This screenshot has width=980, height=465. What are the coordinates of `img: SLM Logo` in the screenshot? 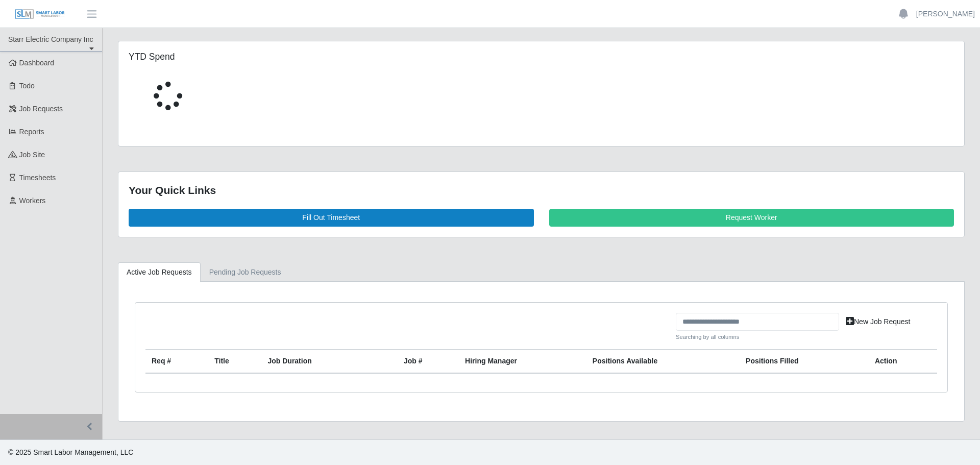 It's located at (40, 14).